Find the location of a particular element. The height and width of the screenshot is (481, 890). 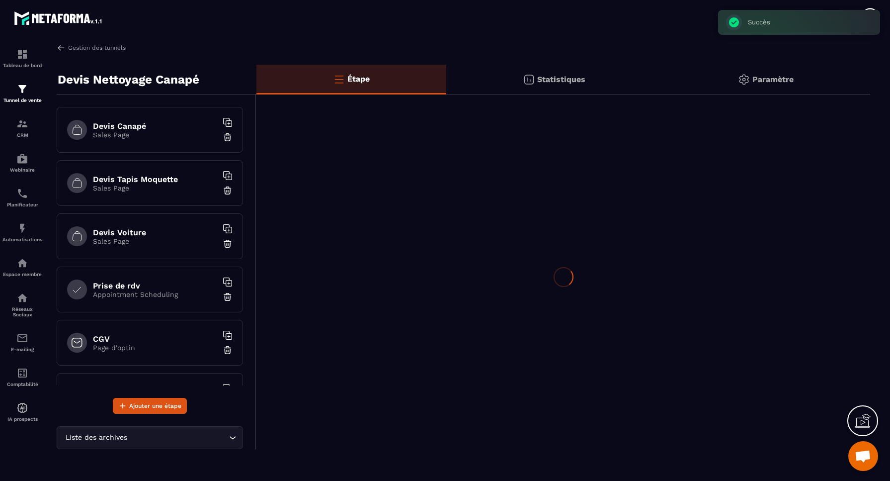

img: bars-o.4a397970.svg is located at coordinates (339, 79).